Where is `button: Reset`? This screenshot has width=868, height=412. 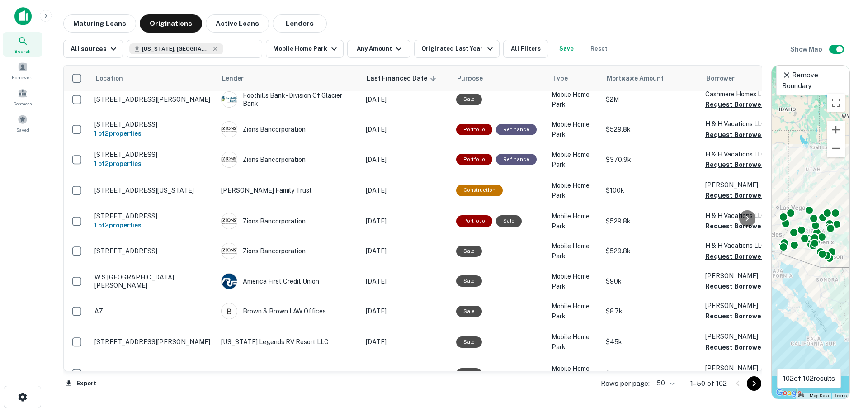 button: Reset is located at coordinates (599, 49).